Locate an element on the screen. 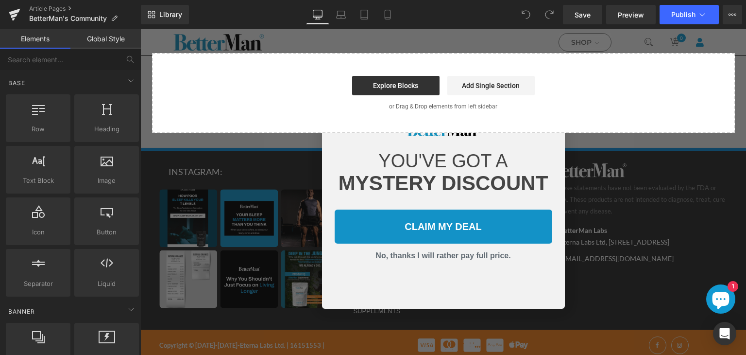  span: Image is located at coordinates (106, 180).